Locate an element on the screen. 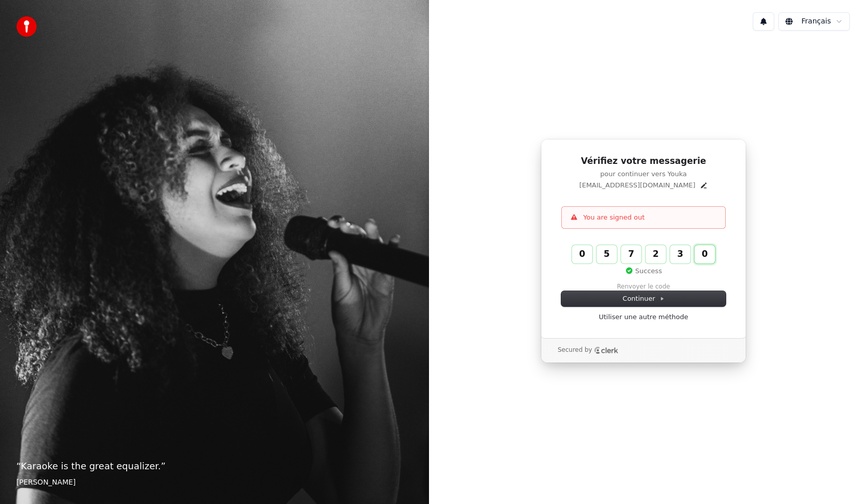 The width and height of the screenshot is (858, 504). span: Continuer is located at coordinates (644, 298).